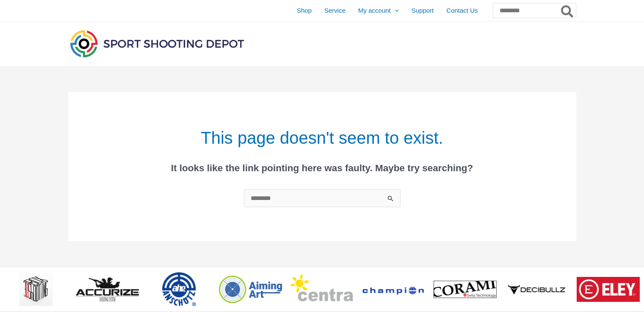  I want to click on img: Sport Shooting Depot, so click(157, 44).